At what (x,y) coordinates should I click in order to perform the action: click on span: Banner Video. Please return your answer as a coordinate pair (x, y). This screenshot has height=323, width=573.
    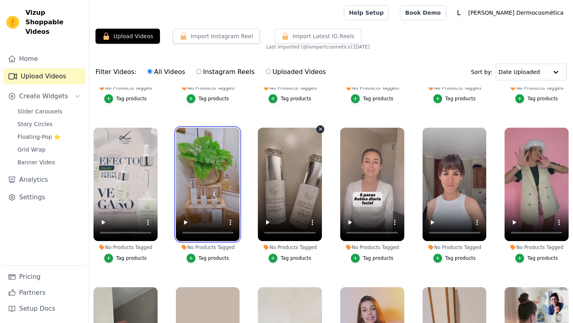
    Looking at the image, I should click on (36, 162).